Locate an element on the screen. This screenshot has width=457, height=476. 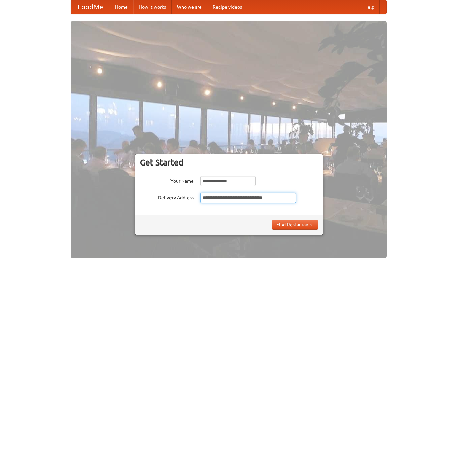
label: Delivery Address is located at coordinates (167, 197).